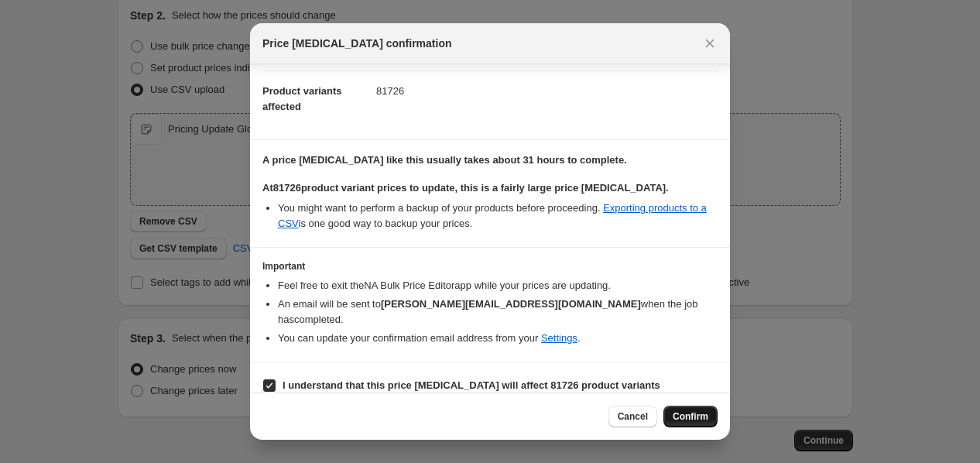  What do you see at coordinates (493, 215) in the screenshot?
I see `a: Exporting products to a CSV` at bounding box center [493, 215].